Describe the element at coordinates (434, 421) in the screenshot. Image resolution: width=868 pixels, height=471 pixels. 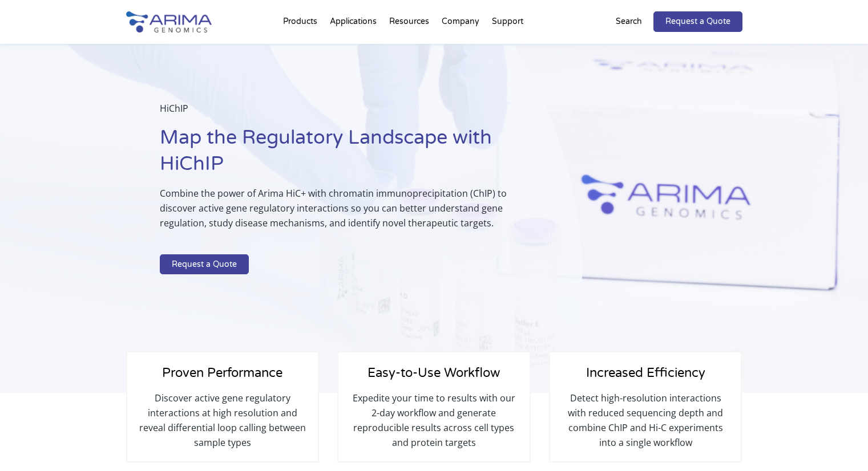
I see `p: Expedite your time to results with our 2-day workflow and generate reproducible results across ce...` at that location.